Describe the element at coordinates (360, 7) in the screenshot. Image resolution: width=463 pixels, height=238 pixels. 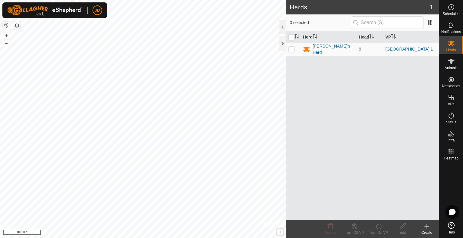
I see `h2: Herds` at that location.